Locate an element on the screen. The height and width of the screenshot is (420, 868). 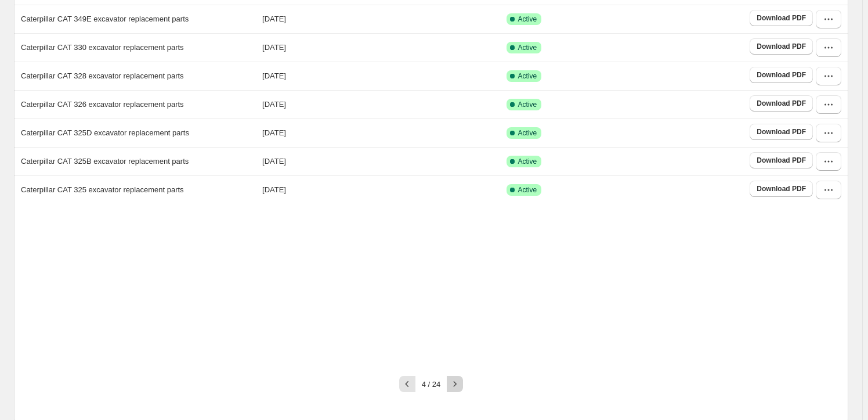
p: Caterpillar CAT 328 excavator replacement parts is located at coordinates (102, 76).